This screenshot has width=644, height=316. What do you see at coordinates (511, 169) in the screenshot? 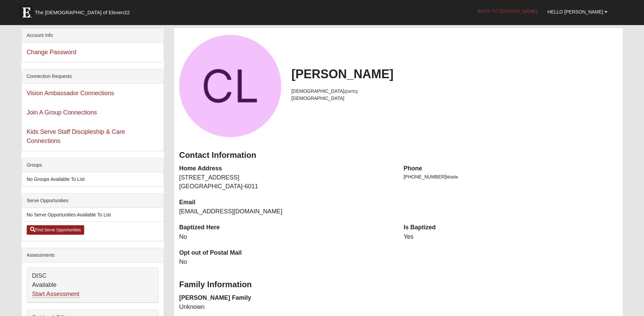
I see `dt: Phone` at bounding box center [511, 169].